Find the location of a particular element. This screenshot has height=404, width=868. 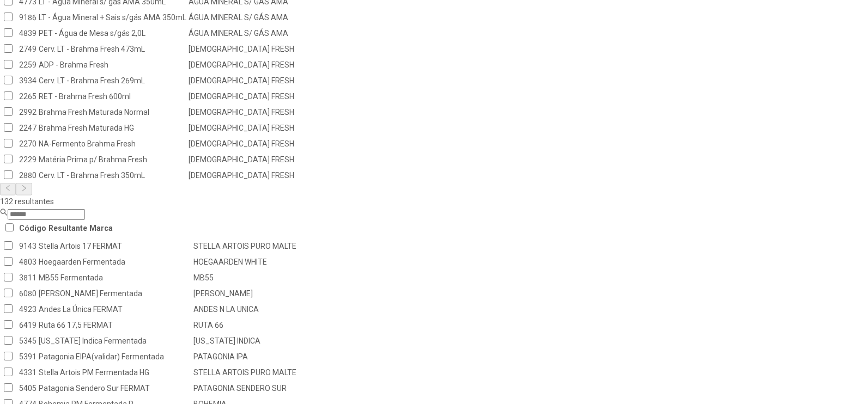

td: MB55 Fermentada is located at coordinates (115, 278).